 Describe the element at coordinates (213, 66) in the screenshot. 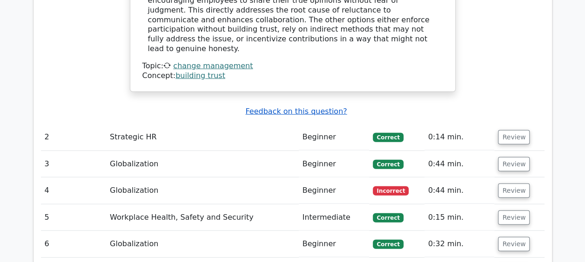

I see `a: change management` at that location.